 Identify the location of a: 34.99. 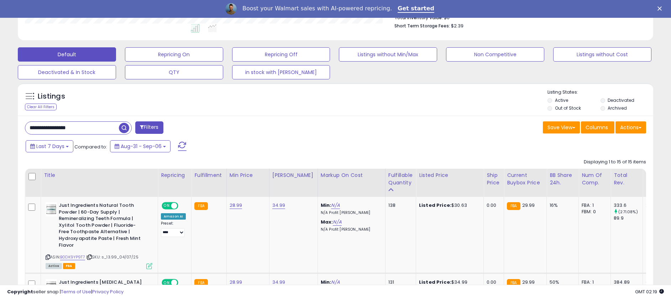
(279, 206).